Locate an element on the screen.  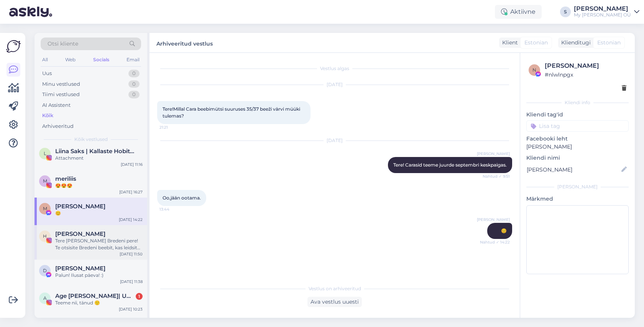
div: Ava vestlus uuesti is located at coordinates (335, 302).